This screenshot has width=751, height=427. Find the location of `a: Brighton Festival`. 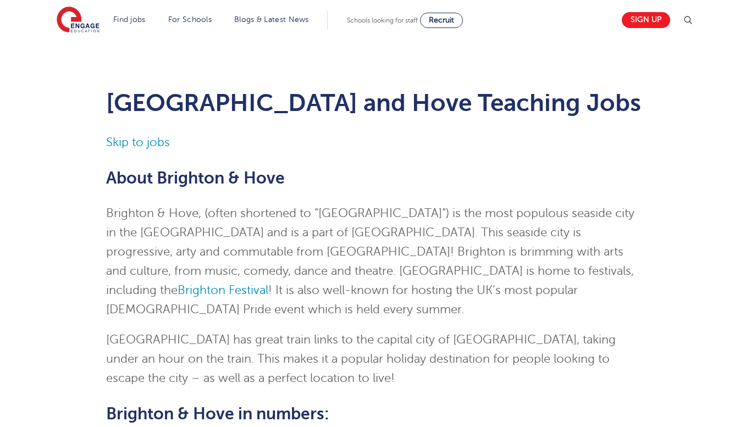

a: Brighton Festival is located at coordinates (223, 290).